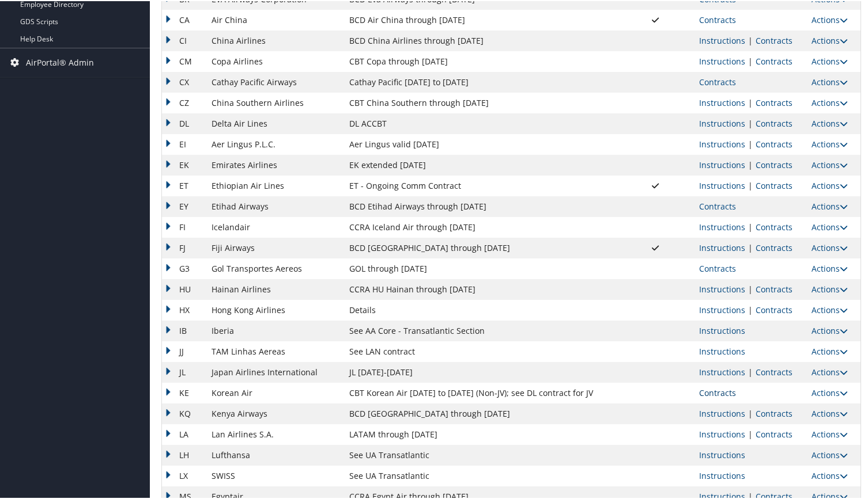 The width and height of the screenshot is (868, 499). Describe the element at coordinates (274, 226) in the screenshot. I see `td: Icelandair` at that location.